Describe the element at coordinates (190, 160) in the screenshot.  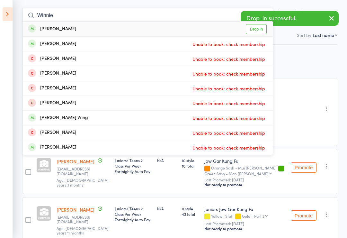
I see `span: 10 style` at that location.